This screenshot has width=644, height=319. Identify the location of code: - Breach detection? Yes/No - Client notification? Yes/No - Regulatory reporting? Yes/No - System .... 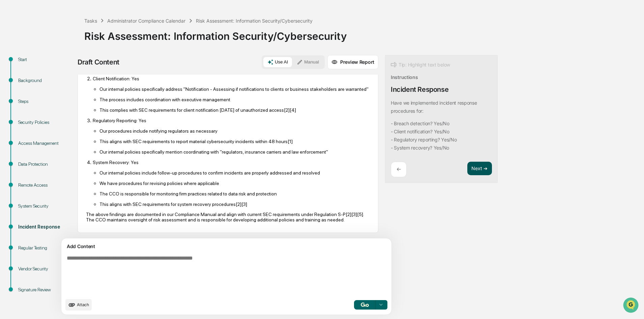
(440, 136).